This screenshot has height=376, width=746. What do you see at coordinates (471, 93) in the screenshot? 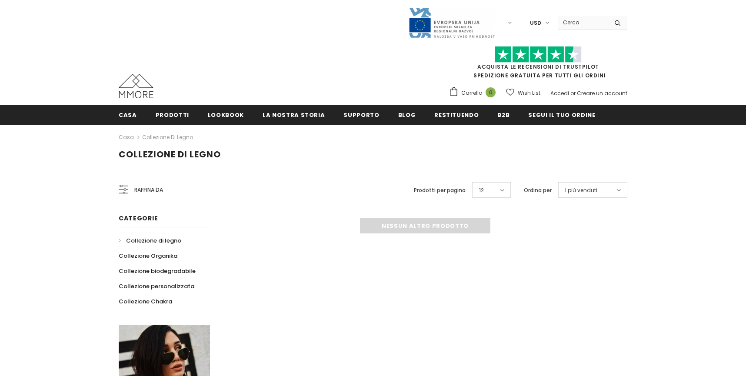
I see `span: Carrello` at bounding box center [471, 93].